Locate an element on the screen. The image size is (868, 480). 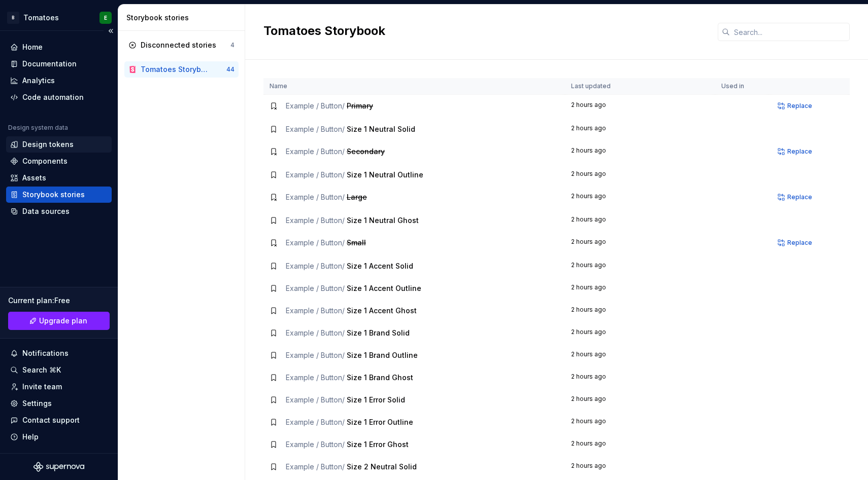
span: Size 2 Neutral Solid is located at coordinates (382, 466).